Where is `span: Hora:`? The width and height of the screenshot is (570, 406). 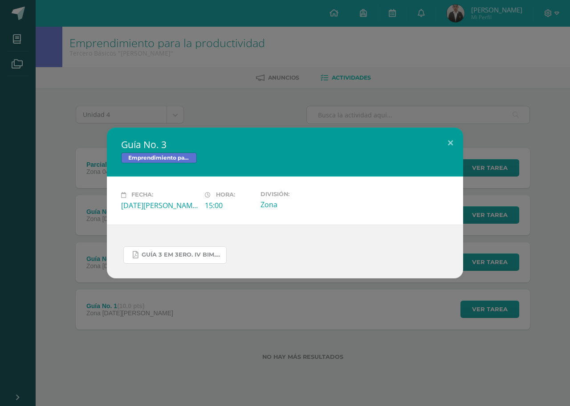
span: Hora: is located at coordinates (225, 195).